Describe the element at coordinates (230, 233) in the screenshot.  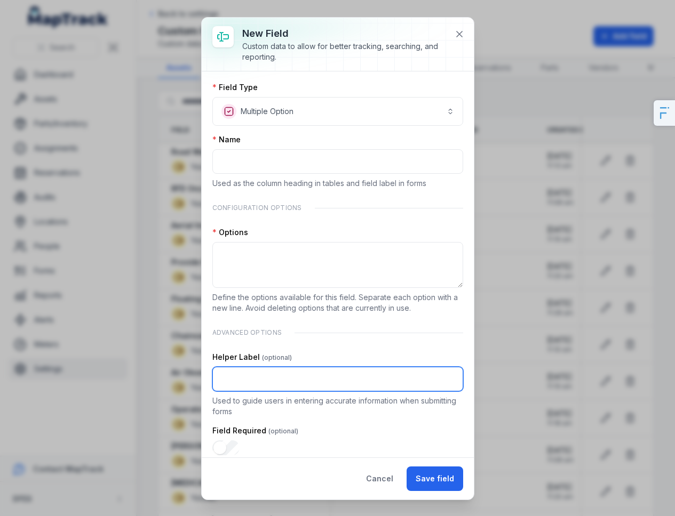
I see `label: Options` at that location.